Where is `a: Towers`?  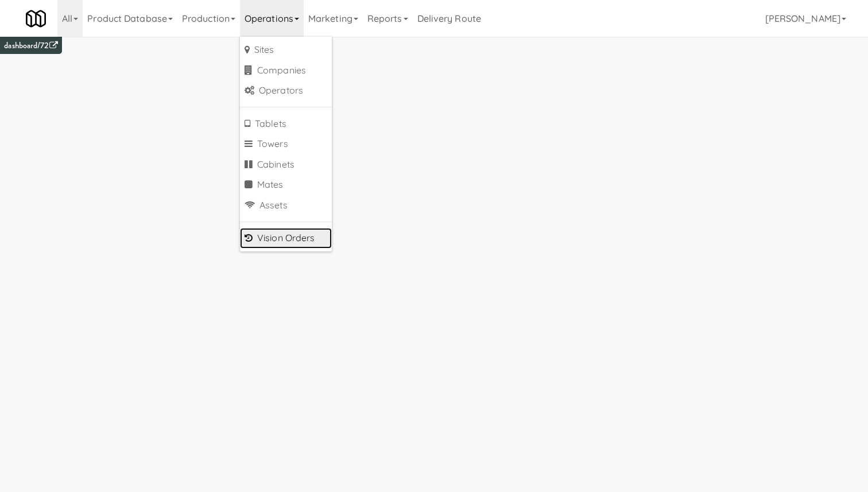 a: Towers is located at coordinates (285, 144).